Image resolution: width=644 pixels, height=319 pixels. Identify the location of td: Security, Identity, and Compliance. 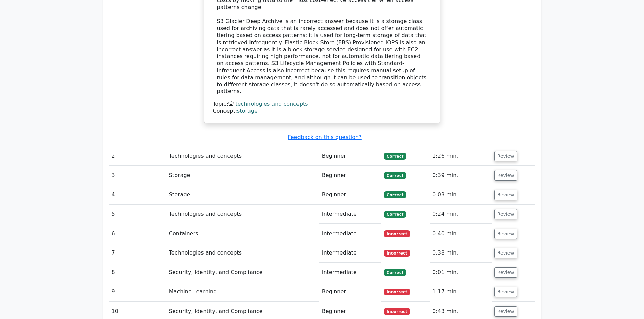
(243, 272).